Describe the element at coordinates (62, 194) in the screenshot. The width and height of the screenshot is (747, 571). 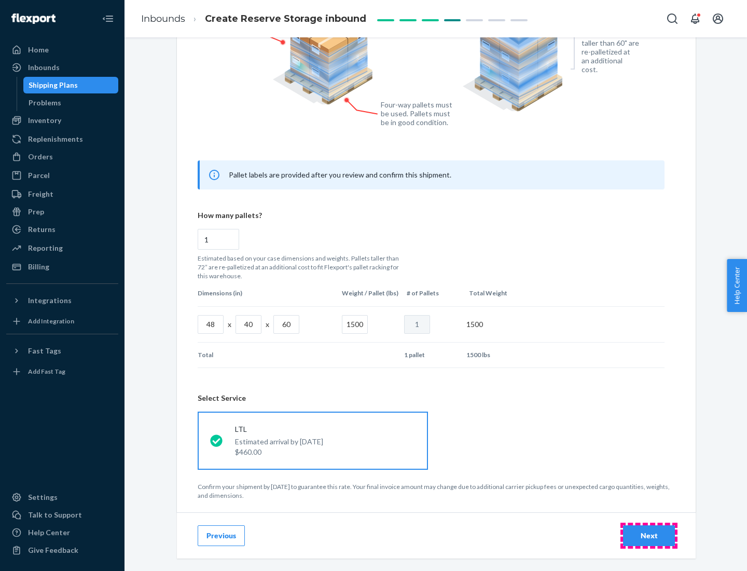
I see `a: Freight` at that location.